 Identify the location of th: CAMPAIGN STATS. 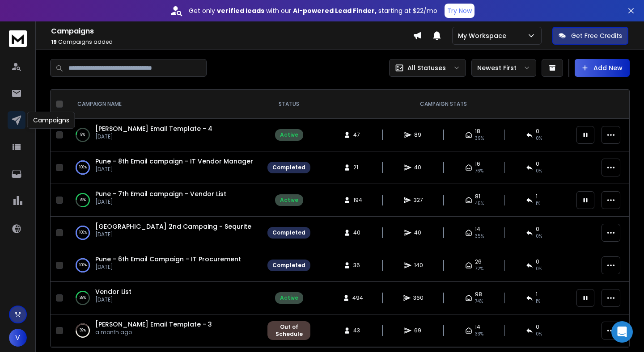
(443, 104).